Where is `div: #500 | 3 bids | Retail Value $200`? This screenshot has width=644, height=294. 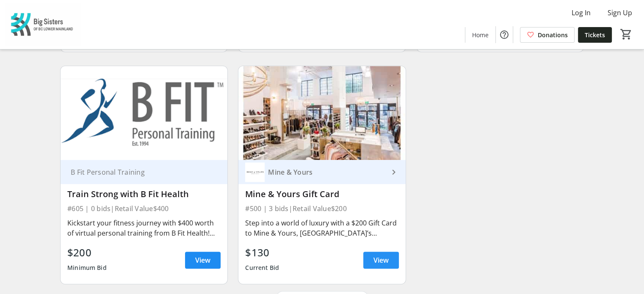
div: #500 | 3 bids | Retail Value $200 is located at coordinates (321, 208).